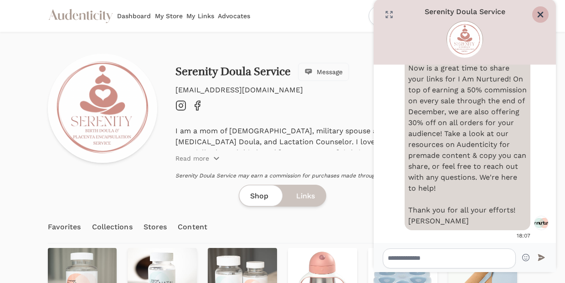 Image resolution: width=565 pixels, height=283 pixels. Describe the element at coordinates (233, 72) in the screenshot. I see `a: Serenity Doula Service` at that location.